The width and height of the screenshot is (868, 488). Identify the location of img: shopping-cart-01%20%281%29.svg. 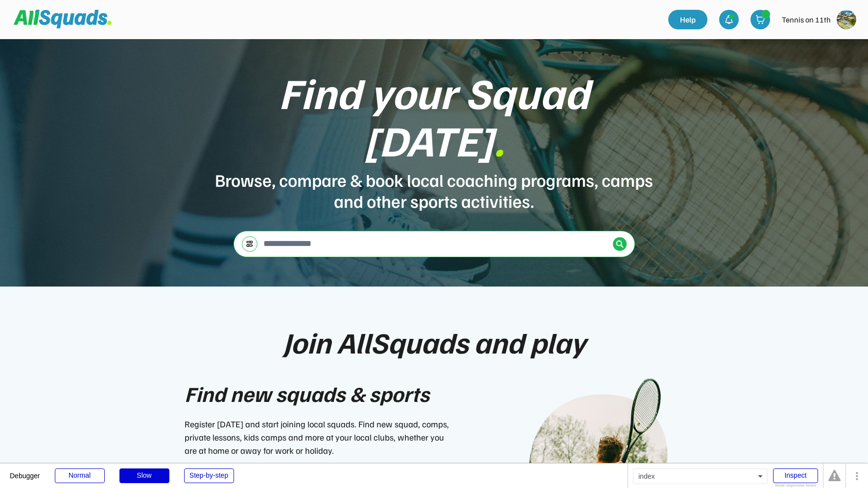
(760, 20).